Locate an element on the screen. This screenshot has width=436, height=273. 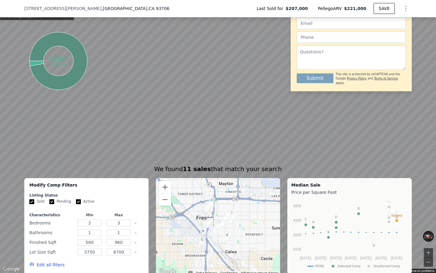
strong: 11 sales is located at coordinates (197, 169).